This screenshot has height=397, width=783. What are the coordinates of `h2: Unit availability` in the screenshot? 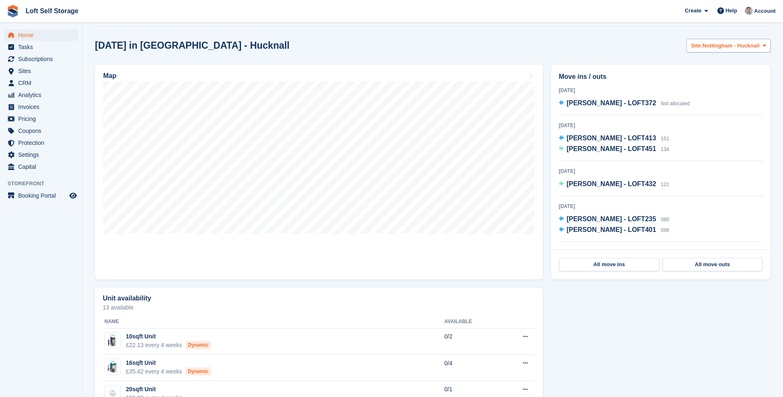 It's located at (127, 298).